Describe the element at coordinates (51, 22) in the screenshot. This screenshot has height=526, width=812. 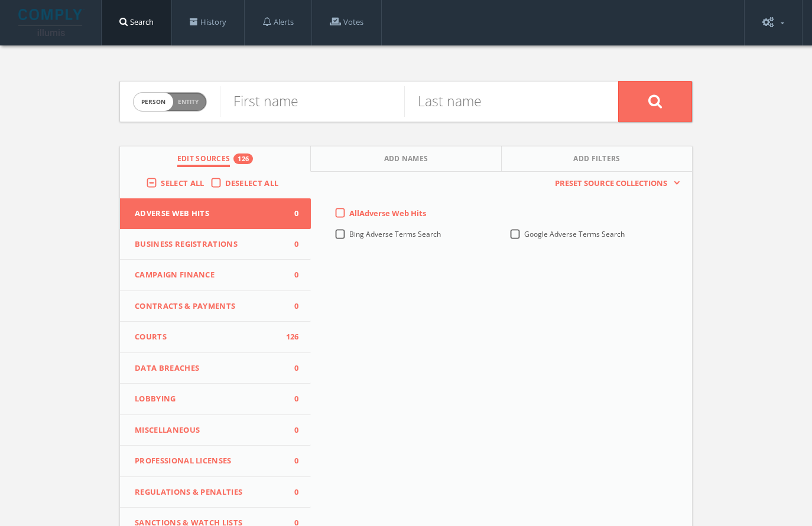
I see `img: illumis` at that location.